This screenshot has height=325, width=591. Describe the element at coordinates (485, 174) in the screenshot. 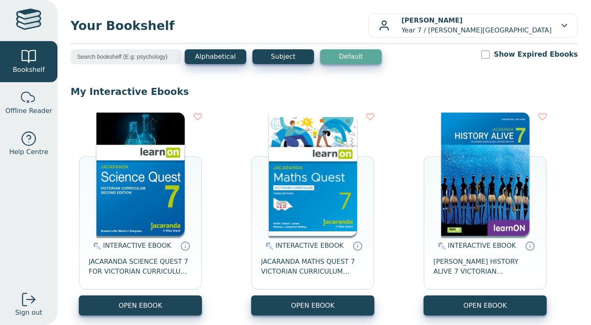

I see `img: d4781fba-7f91-e911-a97e-0272d098c78b.jpg` at that location.